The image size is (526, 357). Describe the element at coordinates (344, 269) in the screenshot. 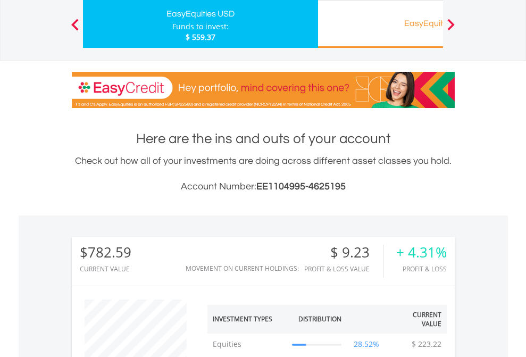

I see `div: Profit & Loss Value` at that location.